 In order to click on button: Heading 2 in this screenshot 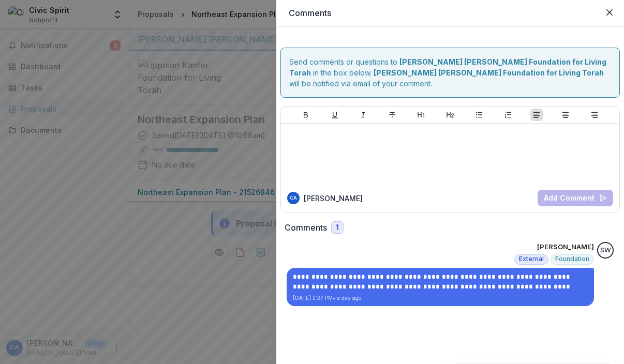, I will do `click(450, 115)`.